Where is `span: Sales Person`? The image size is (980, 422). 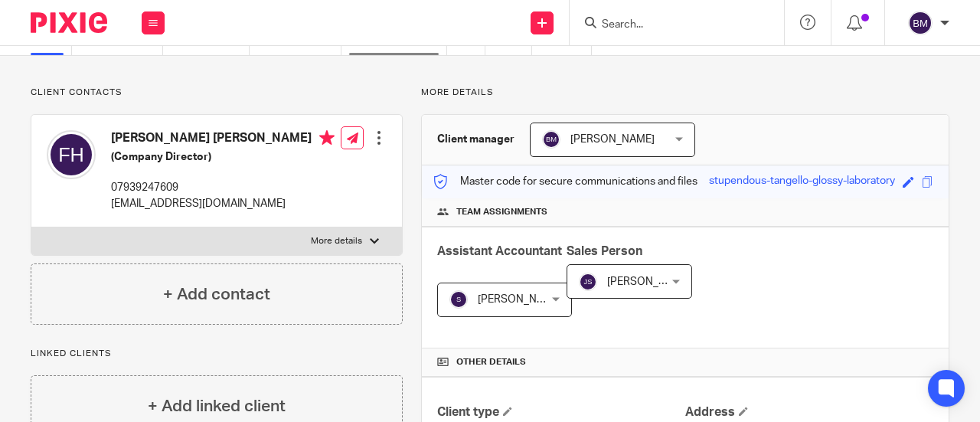
span: Sales Person is located at coordinates (604, 251).